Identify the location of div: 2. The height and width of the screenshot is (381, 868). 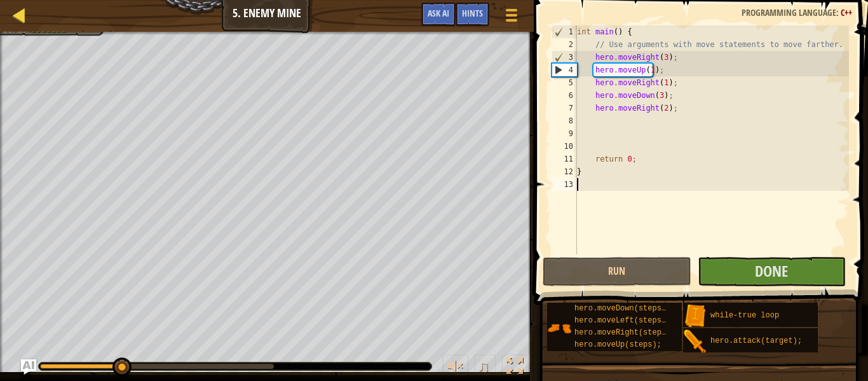
(564, 45).